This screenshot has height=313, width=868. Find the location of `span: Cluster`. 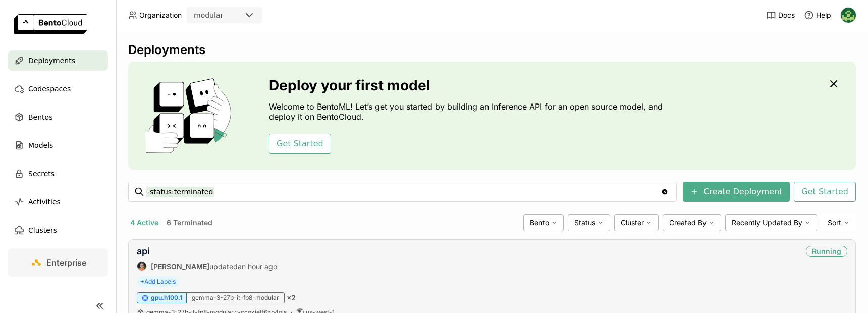

span: Cluster is located at coordinates (632, 223).